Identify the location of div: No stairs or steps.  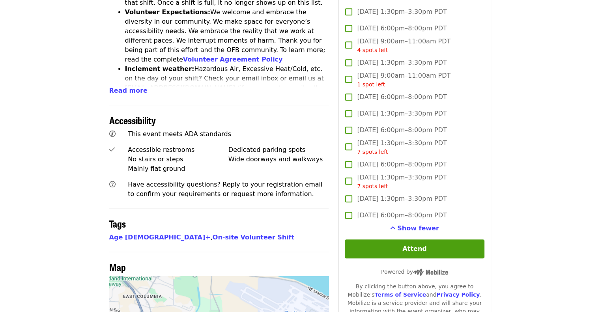
(178, 159).